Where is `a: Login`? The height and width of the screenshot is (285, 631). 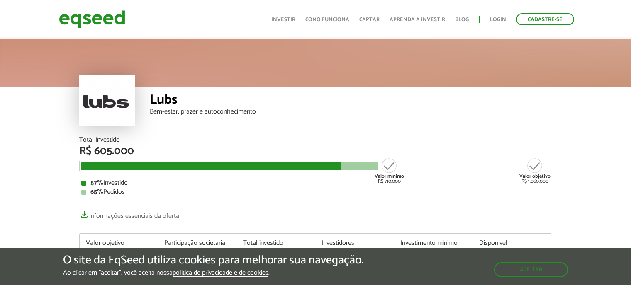
a: Login is located at coordinates (498, 19).